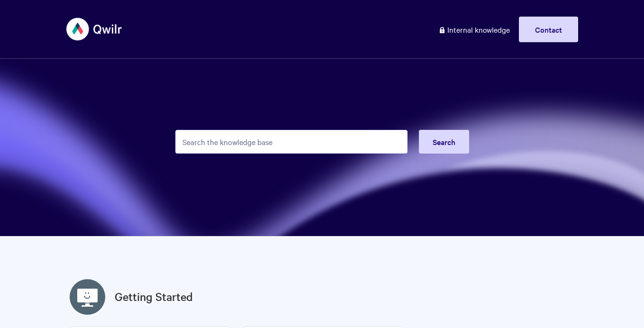 The height and width of the screenshot is (328, 644). What do you see at coordinates (444, 142) in the screenshot?
I see `span: Search` at bounding box center [444, 142].